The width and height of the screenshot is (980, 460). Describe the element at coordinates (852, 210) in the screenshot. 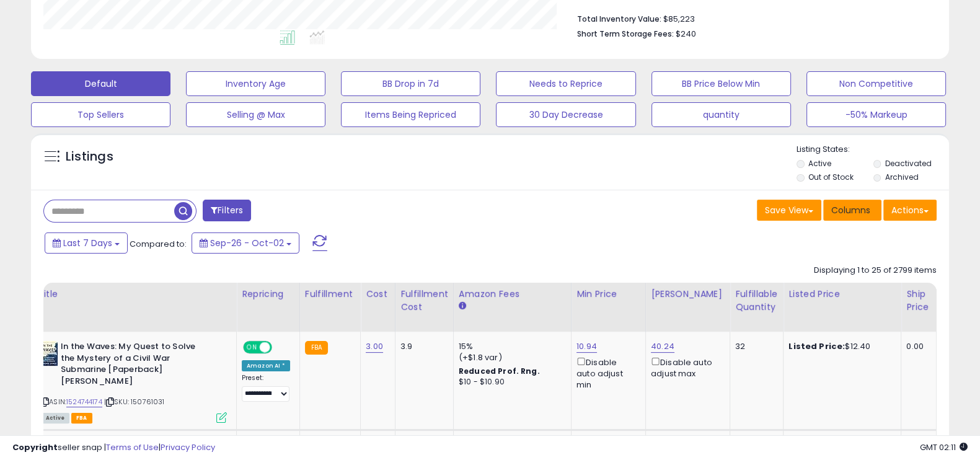

I see `button: Columns` at that location.